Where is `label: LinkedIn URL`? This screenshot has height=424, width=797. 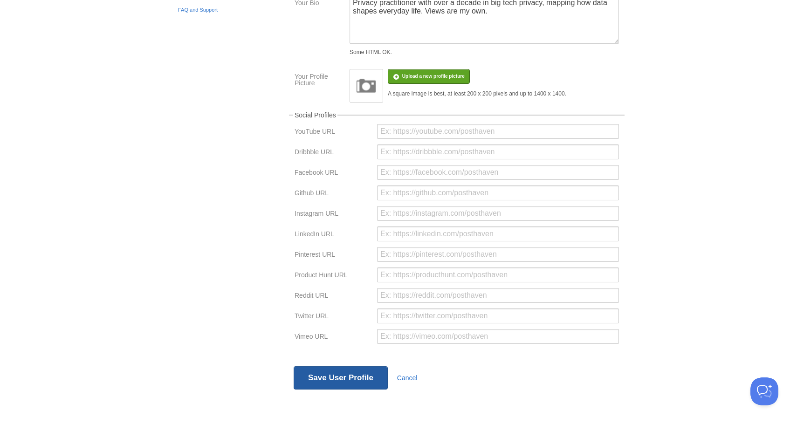
label: LinkedIn URL is located at coordinates (333, 235).